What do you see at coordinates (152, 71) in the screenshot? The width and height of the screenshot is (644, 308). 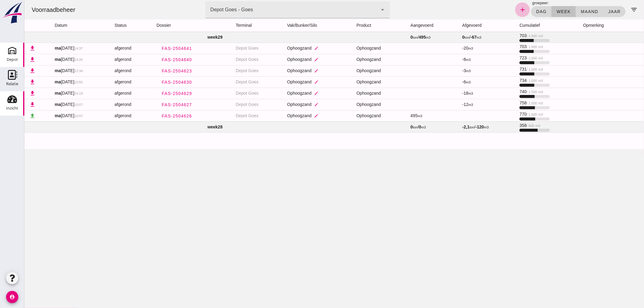 I see `a: FAS-2504623` at bounding box center [152, 71].